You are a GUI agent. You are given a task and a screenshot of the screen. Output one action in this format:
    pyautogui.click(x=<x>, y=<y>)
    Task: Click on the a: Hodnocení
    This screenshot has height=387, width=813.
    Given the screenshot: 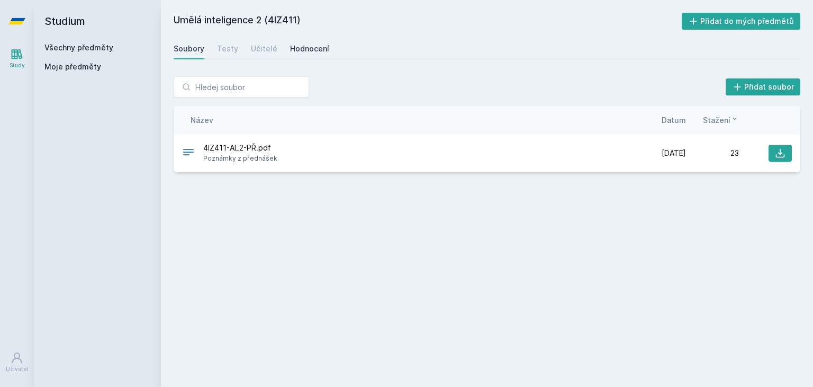 What is the action you would take?
    pyautogui.click(x=310, y=49)
    